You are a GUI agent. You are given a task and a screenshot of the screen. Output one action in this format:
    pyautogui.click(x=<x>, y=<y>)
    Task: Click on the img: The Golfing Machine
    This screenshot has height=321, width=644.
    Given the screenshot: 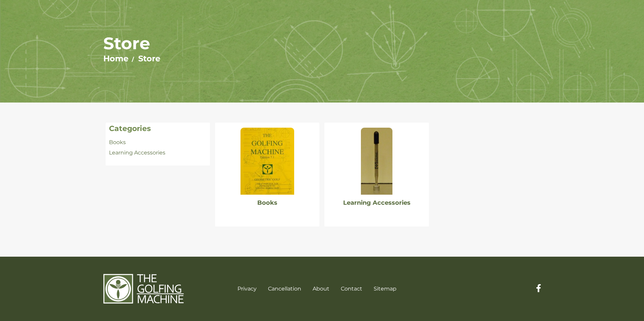 What is the action you would take?
    pyautogui.click(x=143, y=289)
    